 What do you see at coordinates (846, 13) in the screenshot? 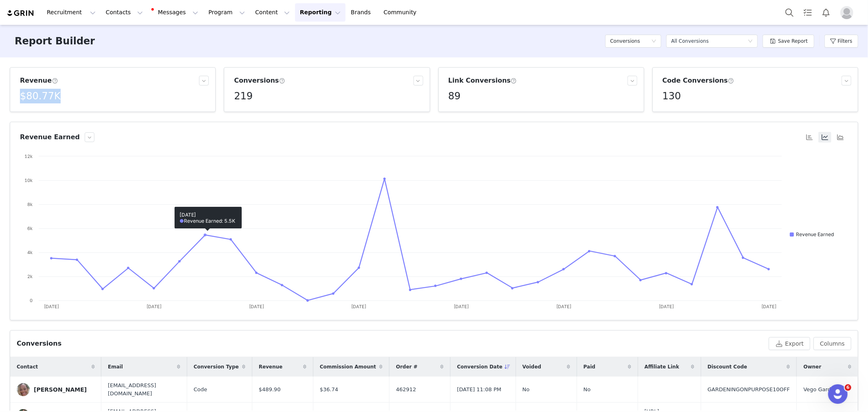
I see `img: placeholder-profile.jpg` at bounding box center [846, 13].